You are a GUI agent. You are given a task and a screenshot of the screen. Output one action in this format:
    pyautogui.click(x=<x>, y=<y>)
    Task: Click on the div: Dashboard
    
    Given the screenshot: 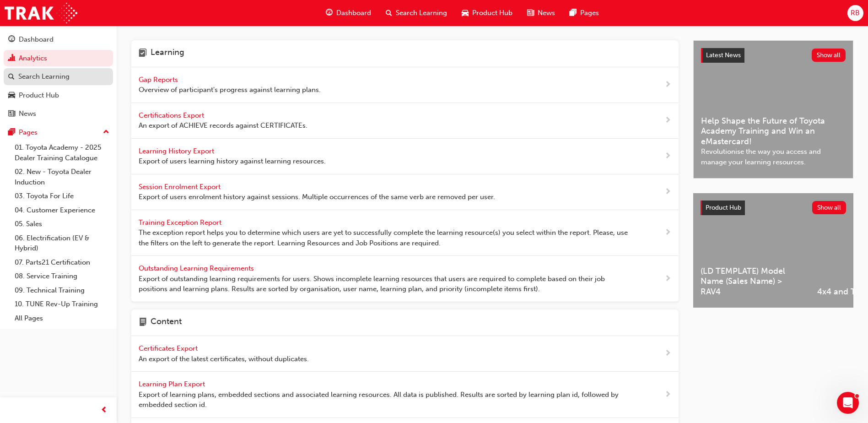 What is the action you would take?
    pyautogui.click(x=36, y=39)
    